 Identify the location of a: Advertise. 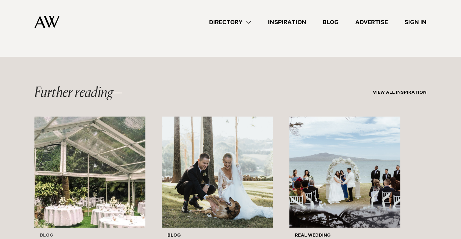
(371, 22).